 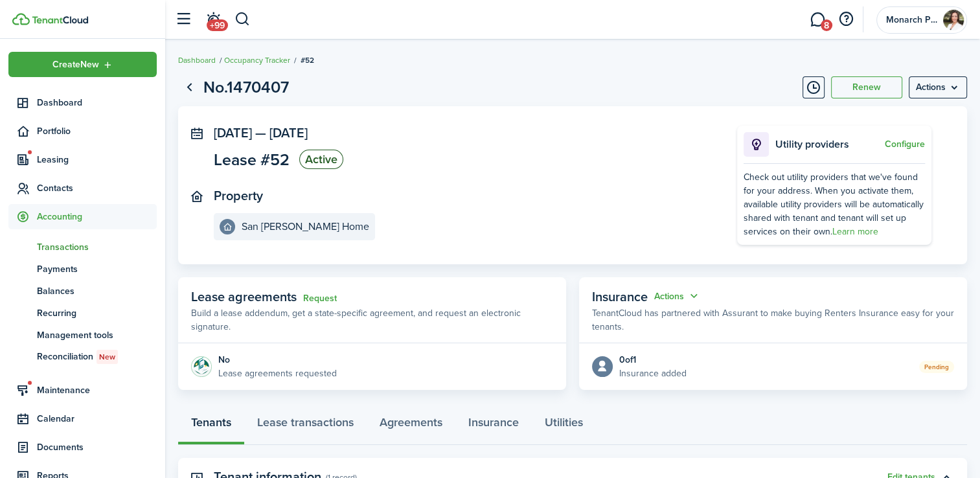 I want to click on a: Occupancy Tracker, so click(x=258, y=60).